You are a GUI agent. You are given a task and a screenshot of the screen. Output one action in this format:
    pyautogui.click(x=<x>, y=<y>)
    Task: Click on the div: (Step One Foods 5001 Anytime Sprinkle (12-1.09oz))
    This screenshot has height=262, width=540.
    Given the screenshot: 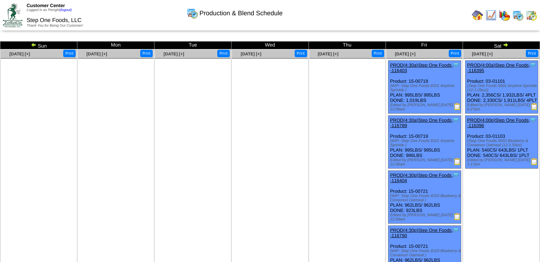 What is the action you would take?
    pyautogui.click(x=503, y=88)
    